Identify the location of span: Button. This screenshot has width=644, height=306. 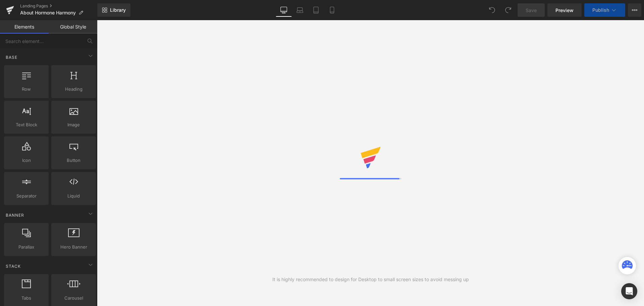
(73, 160).